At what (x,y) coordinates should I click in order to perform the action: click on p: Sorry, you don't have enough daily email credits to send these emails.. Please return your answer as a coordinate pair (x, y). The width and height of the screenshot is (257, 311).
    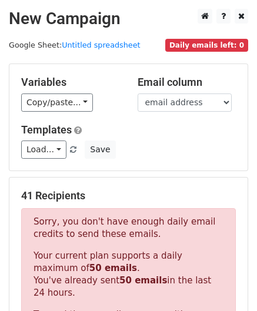
    Looking at the image, I should click on (128, 228).